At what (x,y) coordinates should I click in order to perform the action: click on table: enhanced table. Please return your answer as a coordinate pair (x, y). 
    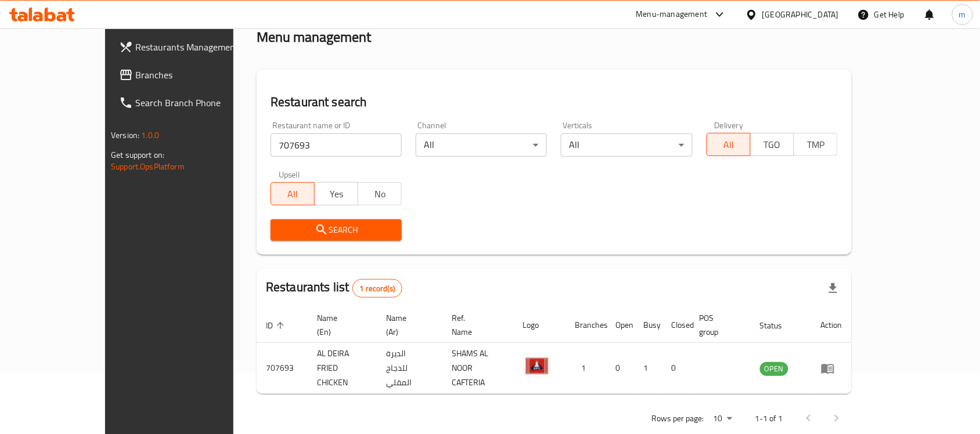
    Looking at the image, I should click on (554, 351).